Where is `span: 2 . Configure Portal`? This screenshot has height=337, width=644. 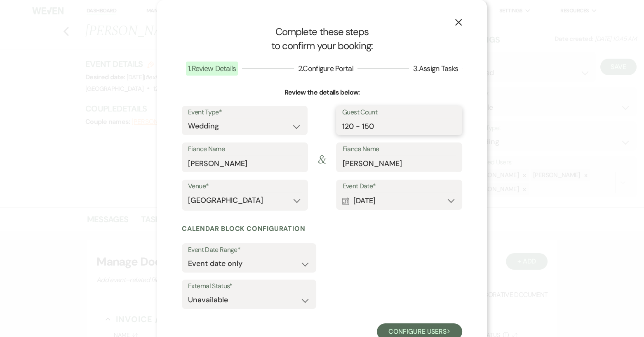 span: 2 . Configure Portal is located at coordinates (325, 68).